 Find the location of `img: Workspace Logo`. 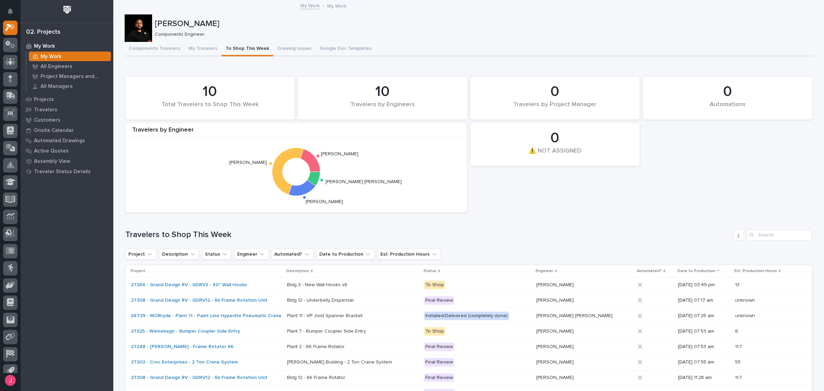

img: Workspace Logo is located at coordinates (67, 10).